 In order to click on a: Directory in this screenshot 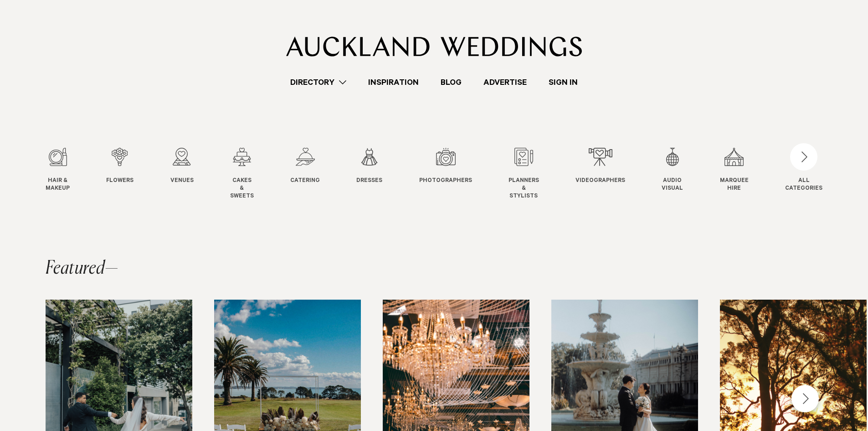, I will do `click(318, 82)`.